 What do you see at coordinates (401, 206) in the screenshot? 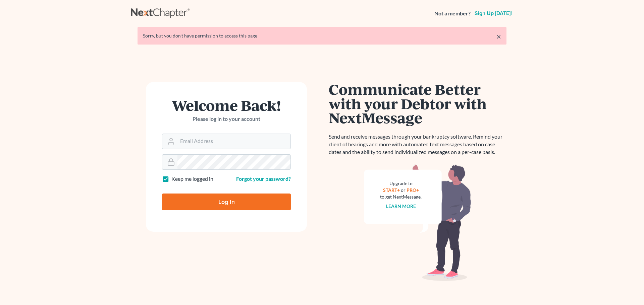
I see `a: Learn more` at bounding box center [401, 206].